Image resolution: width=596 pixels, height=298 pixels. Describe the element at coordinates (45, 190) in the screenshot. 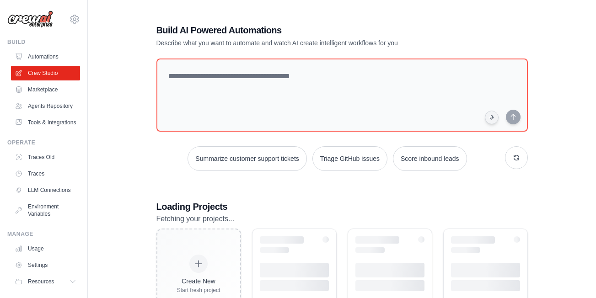

I see `a: LLM Connections` at that location.